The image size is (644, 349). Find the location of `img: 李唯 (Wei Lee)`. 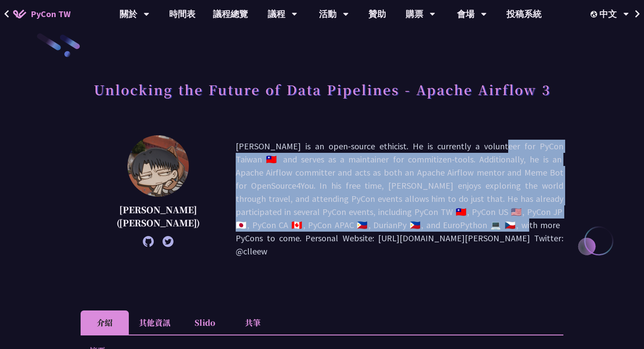

img: 李唯 (Wei Lee) is located at coordinates (158, 166).